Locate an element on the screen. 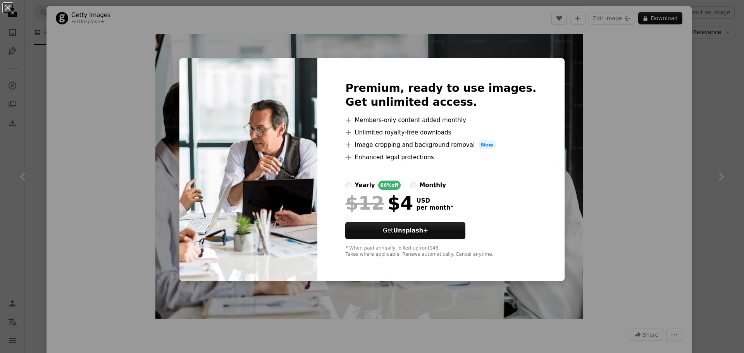 The image size is (744, 353). li: Members-only content added monthly is located at coordinates (441, 120).